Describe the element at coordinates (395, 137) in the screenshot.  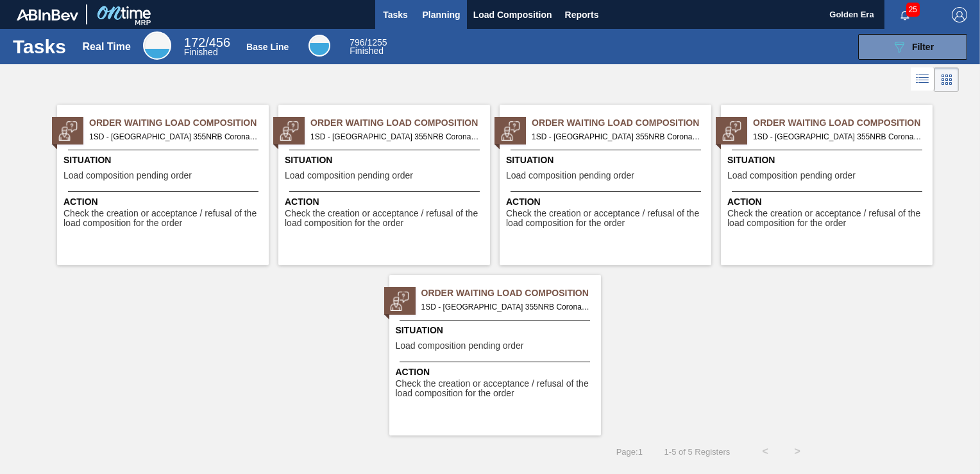
I see `span: 1SD - Carton 355NRB Corona (VBI) Order - 31686` at that location.